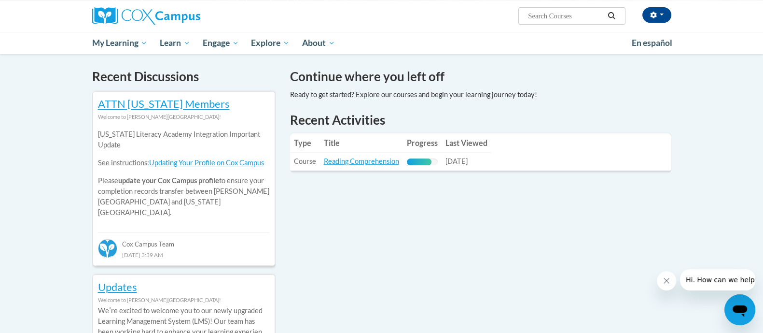  What do you see at coordinates (652, 42) in the screenshot?
I see `span: En español` at bounding box center [652, 42].